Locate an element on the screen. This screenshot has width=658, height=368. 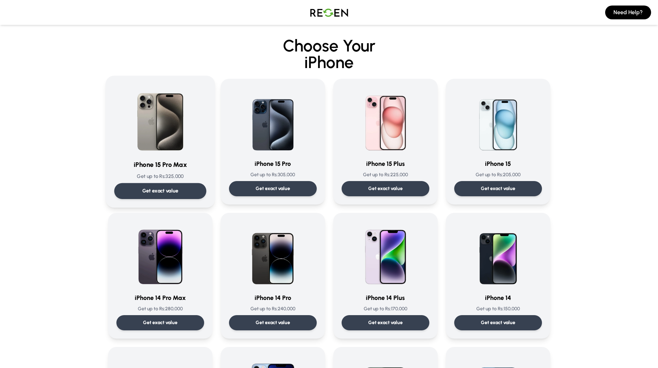
img: iPhone 15 Pro Max is located at coordinates (160, 119).